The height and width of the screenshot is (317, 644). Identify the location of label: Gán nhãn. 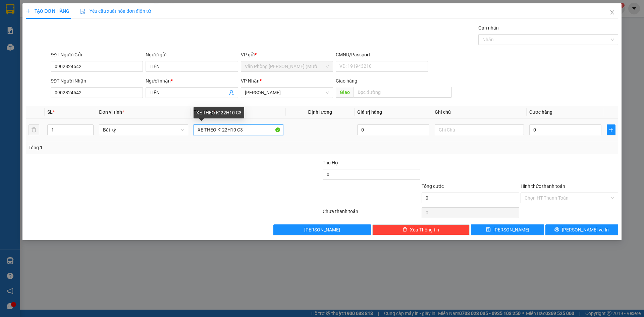
(489, 28).